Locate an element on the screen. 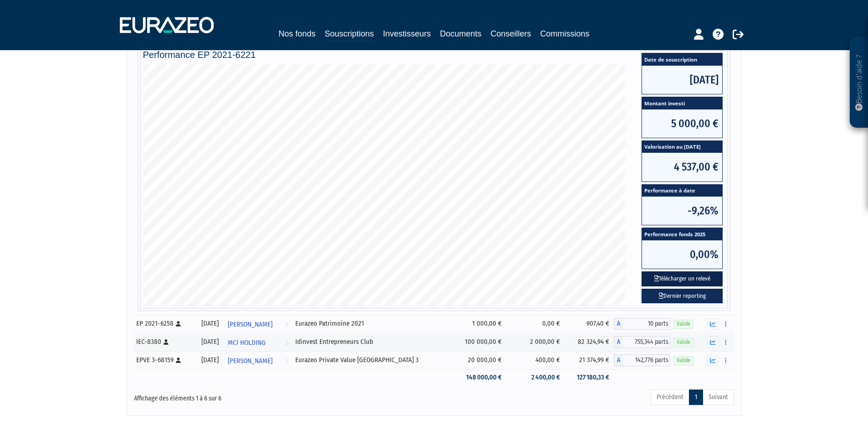 This screenshot has height=431, width=868. td: 100 000,00 € is located at coordinates (478, 342).